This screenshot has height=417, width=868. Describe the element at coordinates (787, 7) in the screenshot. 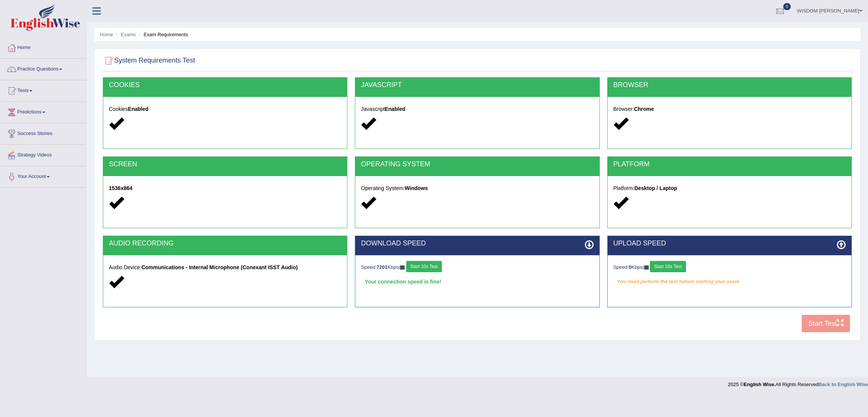

I see `span: 0` at that location.